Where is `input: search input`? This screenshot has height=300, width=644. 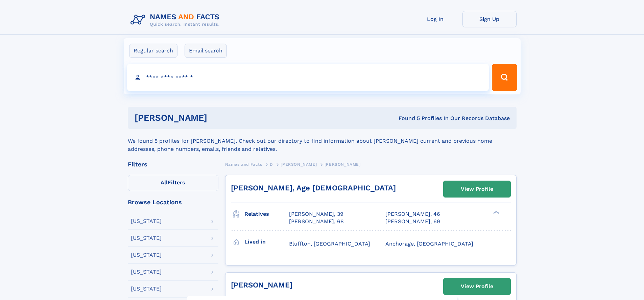
input: search input is located at coordinates (308, 78).